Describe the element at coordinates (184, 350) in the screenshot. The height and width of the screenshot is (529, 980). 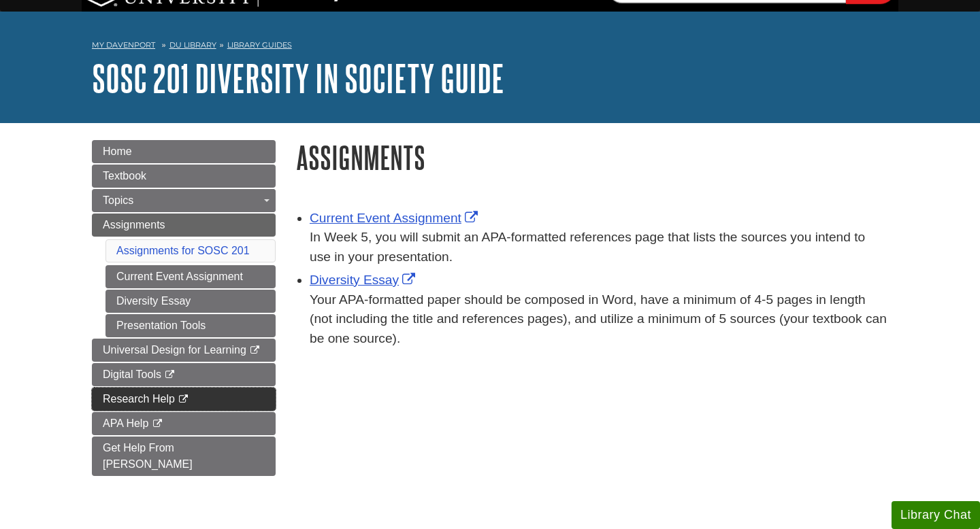
I see `a: Universal Design for Learning` at that location.